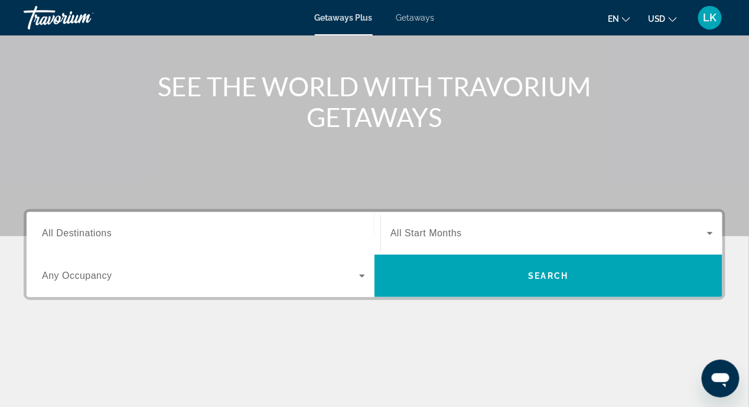  I want to click on a: Travorium, so click(83, 18).